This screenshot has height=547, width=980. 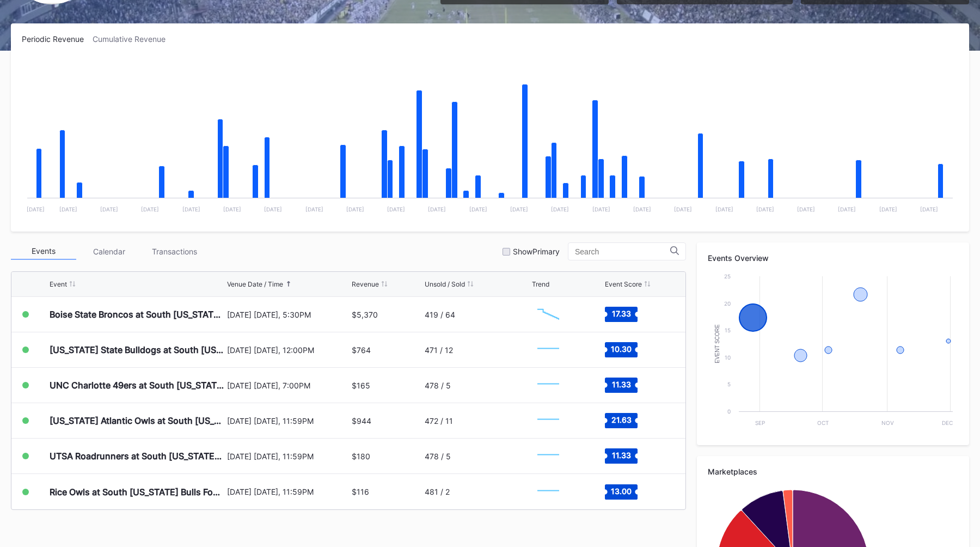 I want to click on div: Unsold / Sold, so click(x=445, y=284).